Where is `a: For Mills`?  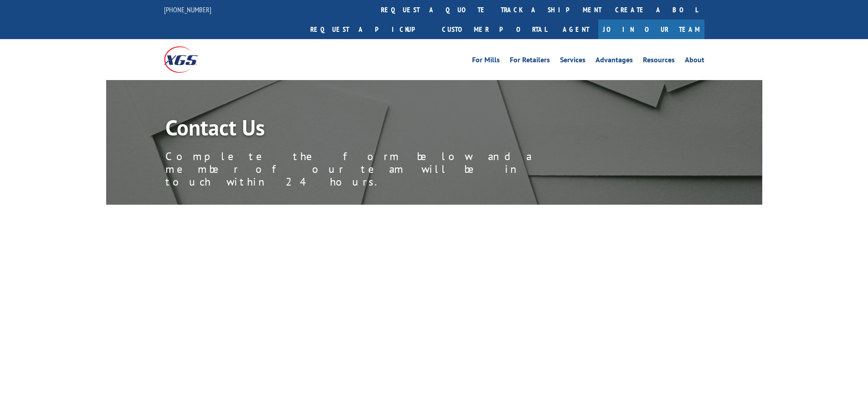 a: For Mills is located at coordinates (486, 61).